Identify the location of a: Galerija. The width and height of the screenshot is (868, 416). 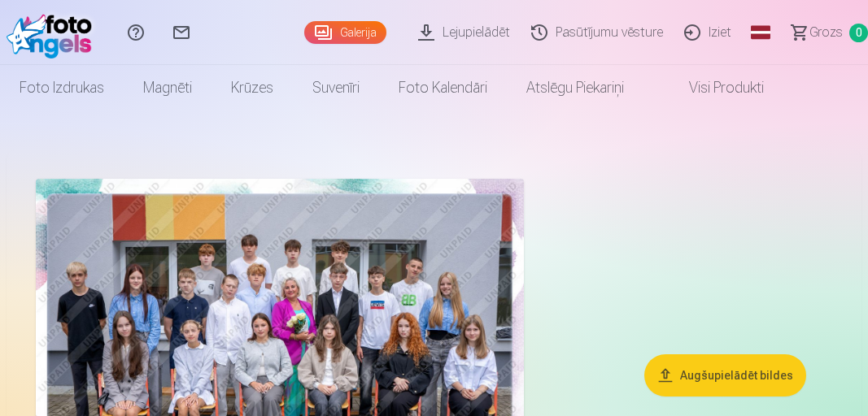
(345, 33).